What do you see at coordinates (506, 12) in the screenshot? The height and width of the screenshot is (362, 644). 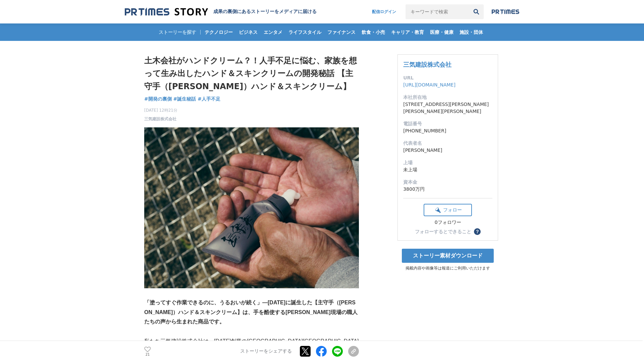 I see `img: prtimes` at bounding box center [506, 12].